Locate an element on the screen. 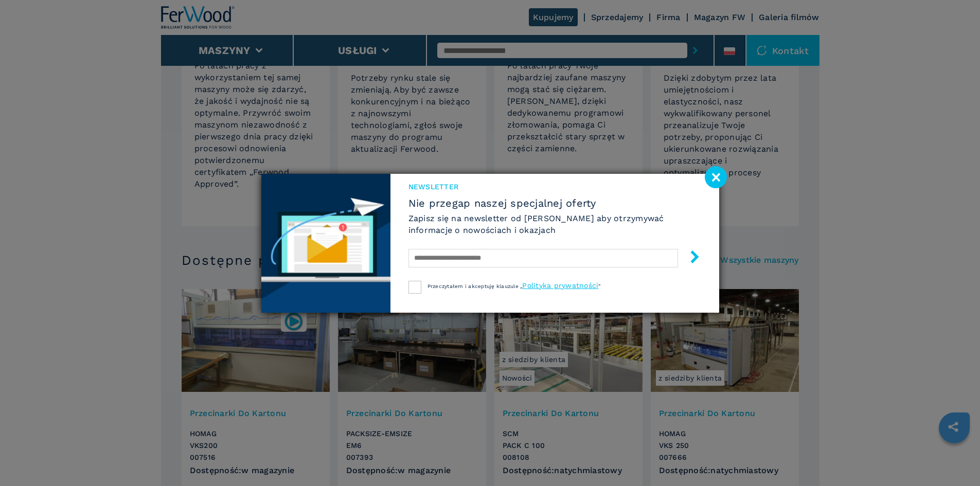 Image resolution: width=980 pixels, height=486 pixels. span: Nie przegap naszej specjalnej oferty is located at coordinates (554, 204).